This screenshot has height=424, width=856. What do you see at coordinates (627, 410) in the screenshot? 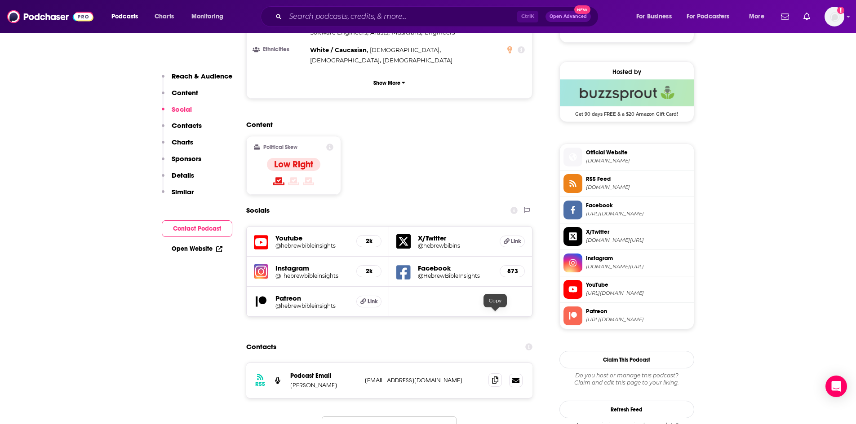
I see `button: Refresh Feed` at bounding box center [627, 410].